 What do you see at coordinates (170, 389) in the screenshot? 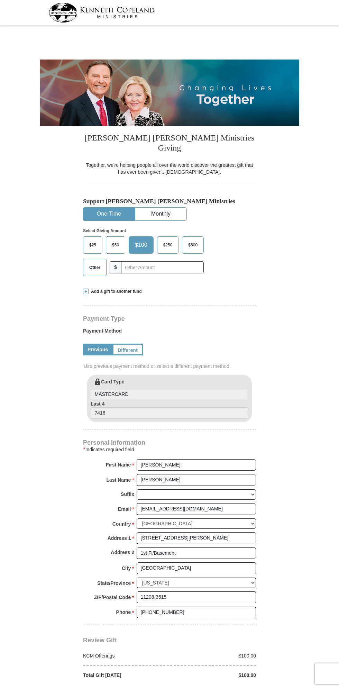
I see `label: Card Type` at bounding box center [170, 389].